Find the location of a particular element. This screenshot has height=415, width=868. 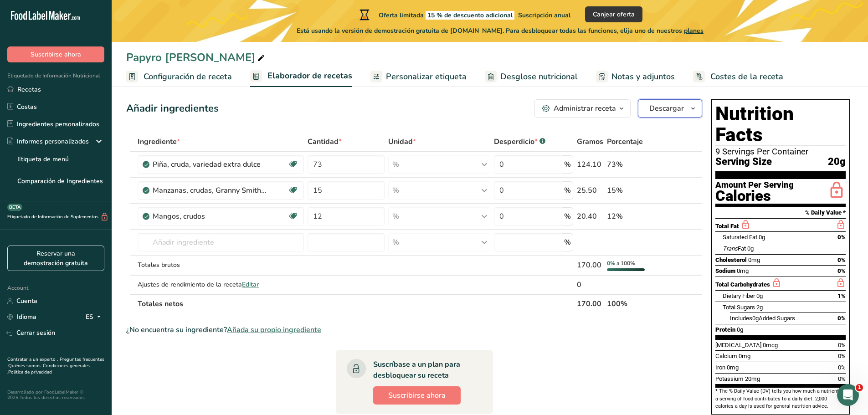

span: 15 % de descuento adicional is located at coordinates (470, 15).